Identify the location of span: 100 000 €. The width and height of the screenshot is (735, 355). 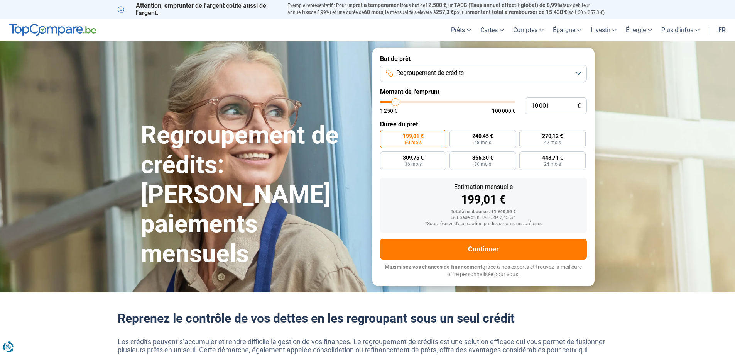
(504, 111).